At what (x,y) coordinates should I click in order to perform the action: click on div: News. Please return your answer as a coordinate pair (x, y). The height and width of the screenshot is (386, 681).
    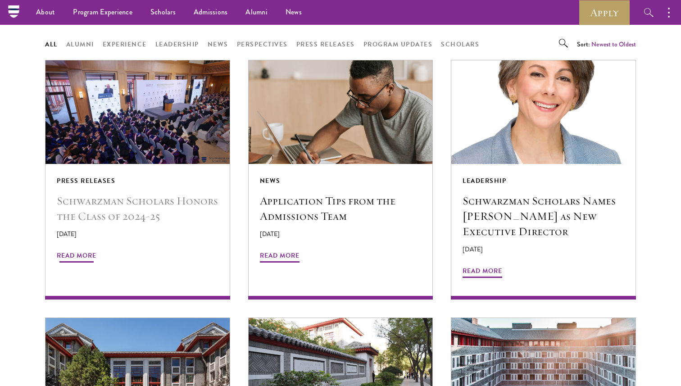
    Looking at the image, I should click on (340, 181).